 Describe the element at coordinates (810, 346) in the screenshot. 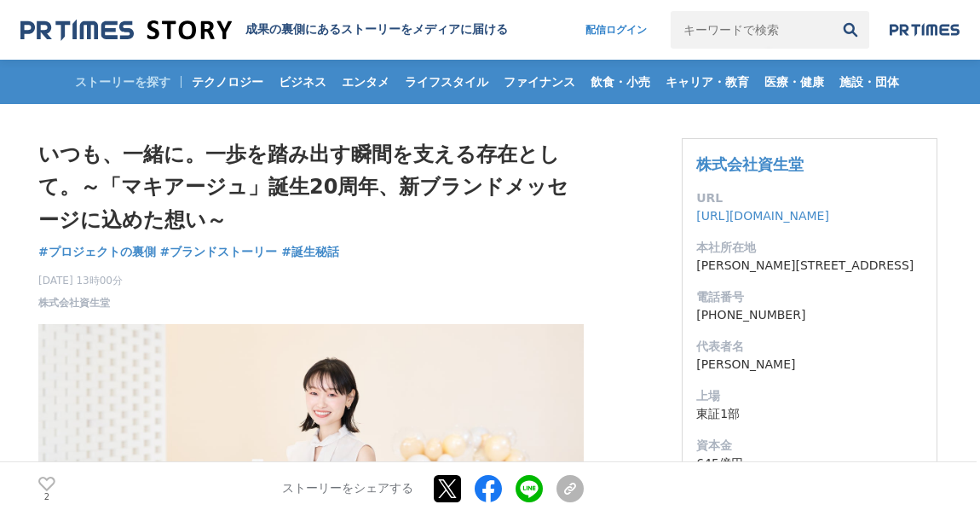

I see `dt: 代表者名` at that location.